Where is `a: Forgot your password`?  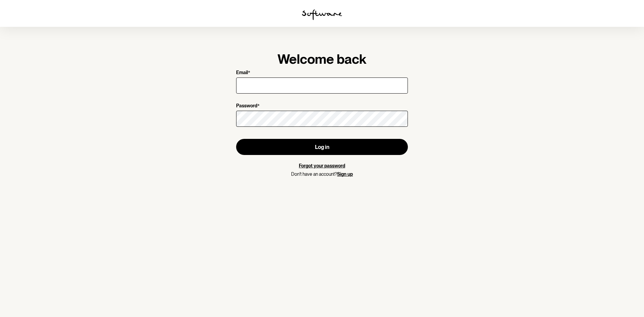
a: Forgot your password is located at coordinates (322, 166).